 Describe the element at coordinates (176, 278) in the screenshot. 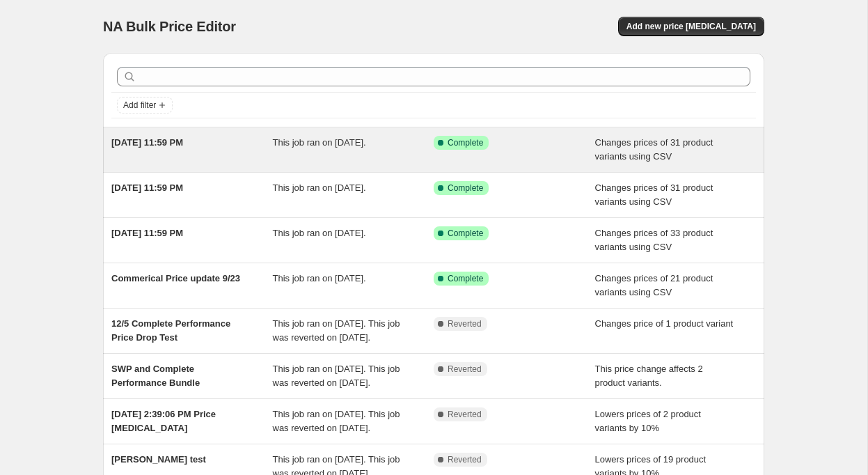

I see `span: Commerical Price update 9/23` at that location.